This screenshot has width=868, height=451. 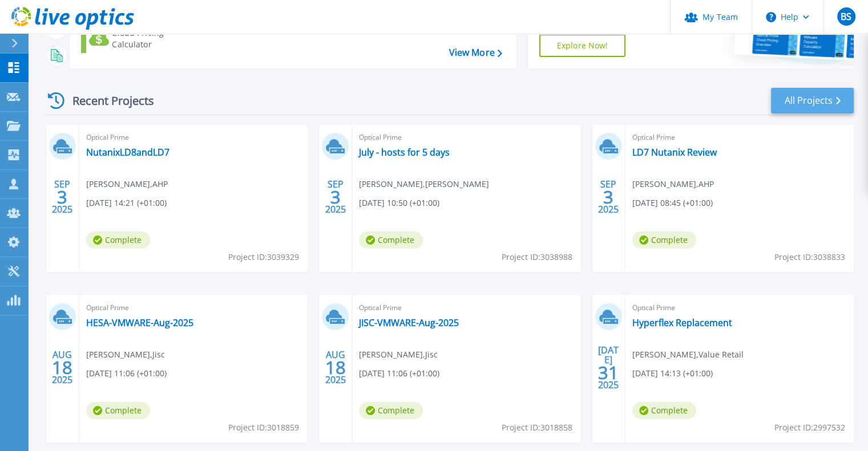 I want to click on a: Cloud Pricing Calculator, so click(x=144, y=39).